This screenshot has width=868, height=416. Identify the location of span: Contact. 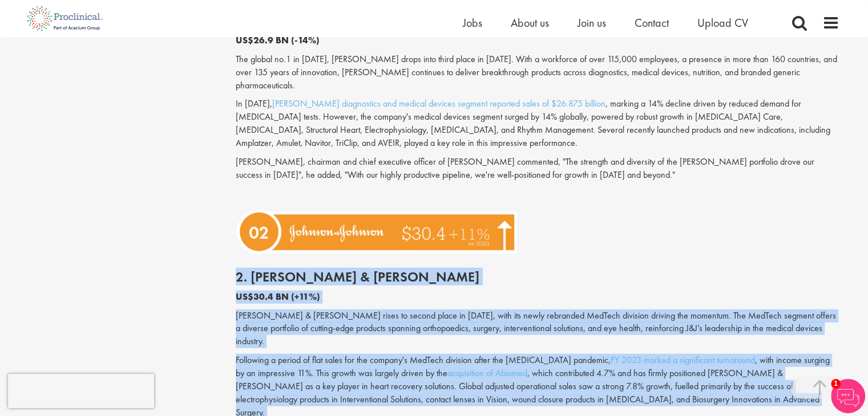
(652, 23).